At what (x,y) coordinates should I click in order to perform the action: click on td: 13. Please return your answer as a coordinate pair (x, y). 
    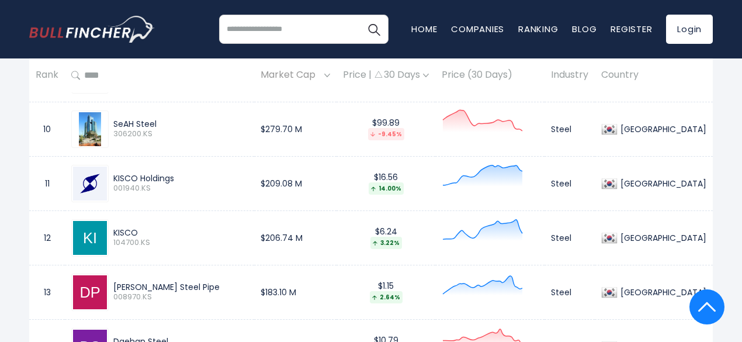
    Looking at the image, I should click on (47, 291).